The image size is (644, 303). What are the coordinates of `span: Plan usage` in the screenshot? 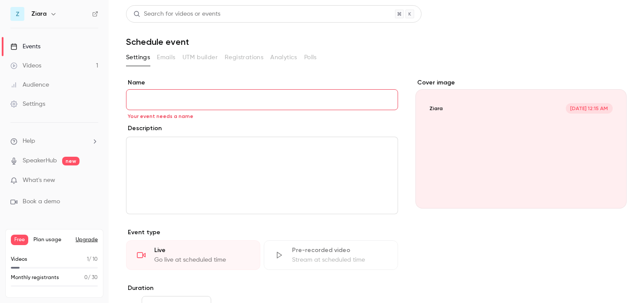 It's located at (52, 240).